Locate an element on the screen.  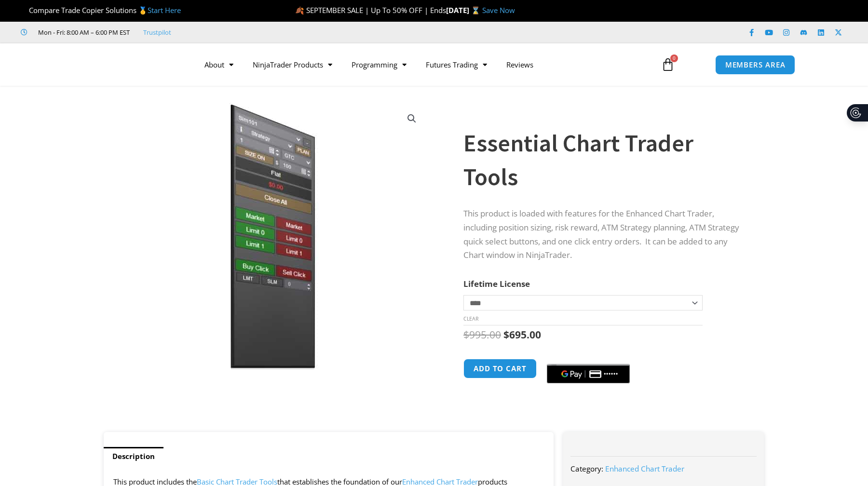
span: Compare Trade Copier Solutions 🥇 is located at coordinates (101, 10).